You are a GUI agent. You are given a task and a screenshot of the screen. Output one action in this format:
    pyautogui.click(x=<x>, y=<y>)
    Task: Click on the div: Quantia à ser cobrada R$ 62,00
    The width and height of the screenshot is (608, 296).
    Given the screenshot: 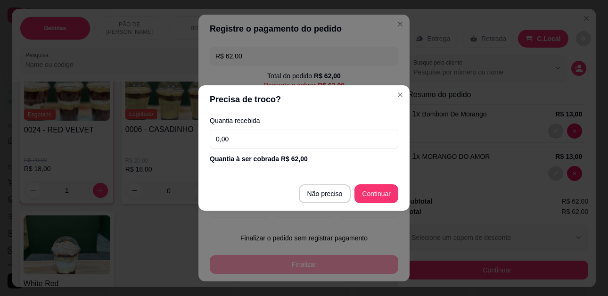 What is the action you would take?
    pyautogui.click(x=304, y=159)
    